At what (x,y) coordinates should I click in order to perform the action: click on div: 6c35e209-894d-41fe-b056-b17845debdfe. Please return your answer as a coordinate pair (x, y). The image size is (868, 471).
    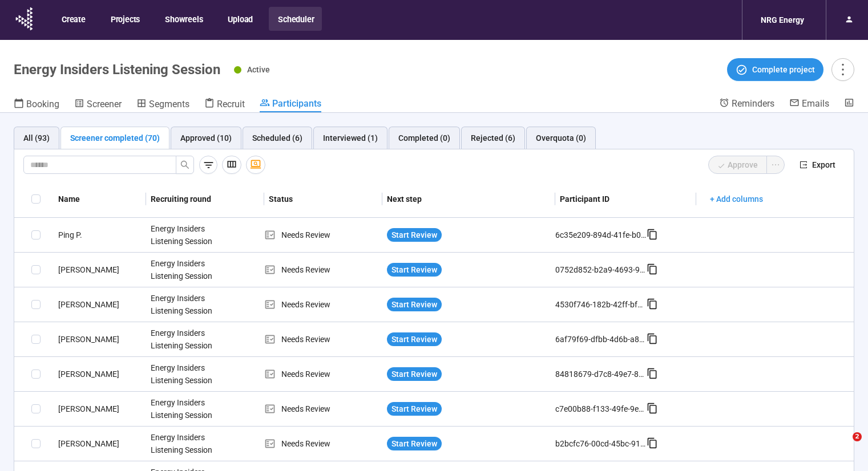
    Looking at the image, I should click on (601, 235).